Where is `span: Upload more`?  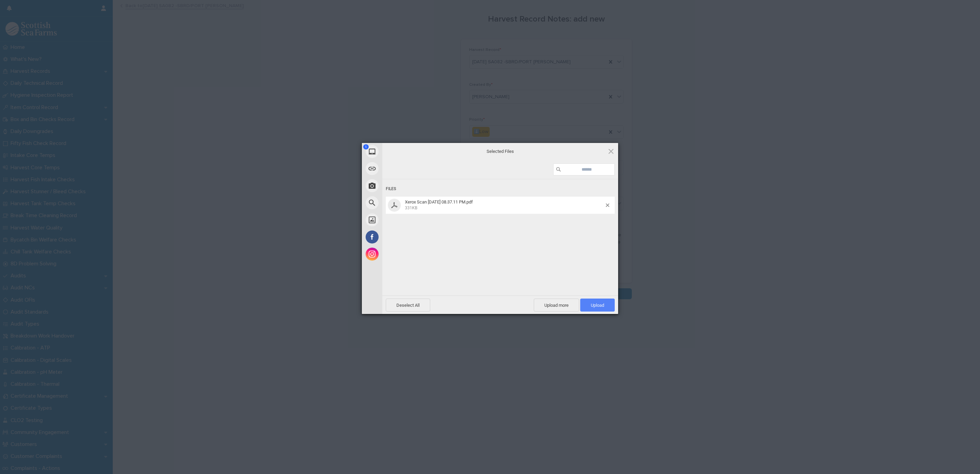 span: Upload more is located at coordinates (556, 305).